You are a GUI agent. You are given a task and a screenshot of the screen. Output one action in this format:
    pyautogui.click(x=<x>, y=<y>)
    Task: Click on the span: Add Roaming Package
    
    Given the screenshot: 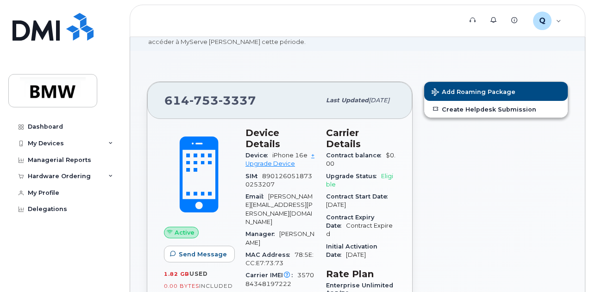 What is the action you would take?
    pyautogui.click(x=473, y=93)
    